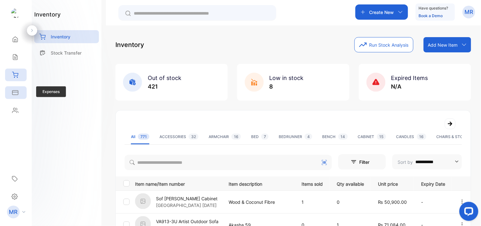 The image size is (481, 226). I want to click on p: Create New, so click(382, 12).